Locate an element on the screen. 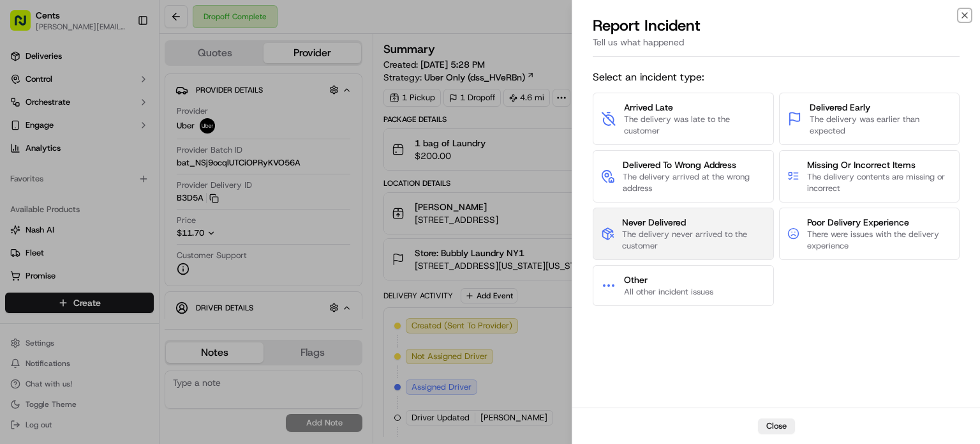  span: There were issues with the delivery experience is located at coordinates (880, 240).